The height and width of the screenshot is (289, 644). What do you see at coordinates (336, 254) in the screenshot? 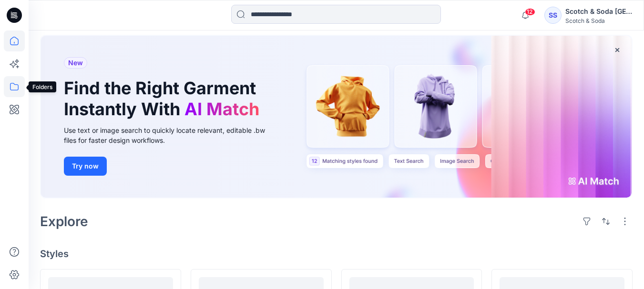
I see `h4: Styles` at bounding box center [336, 254].